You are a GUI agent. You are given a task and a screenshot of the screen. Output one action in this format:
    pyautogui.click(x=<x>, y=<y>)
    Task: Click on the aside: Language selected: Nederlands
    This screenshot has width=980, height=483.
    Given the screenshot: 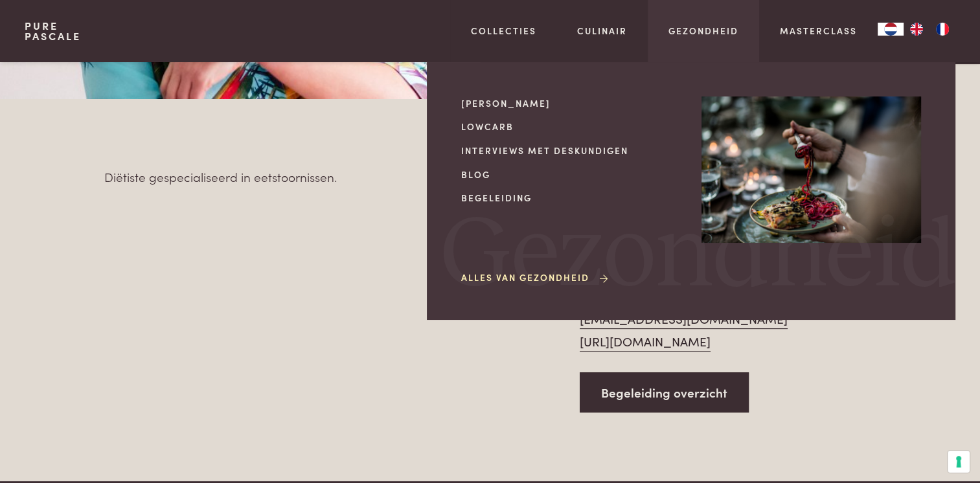 What is the action you would take?
    pyautogui.click(x=917, y=29)
    